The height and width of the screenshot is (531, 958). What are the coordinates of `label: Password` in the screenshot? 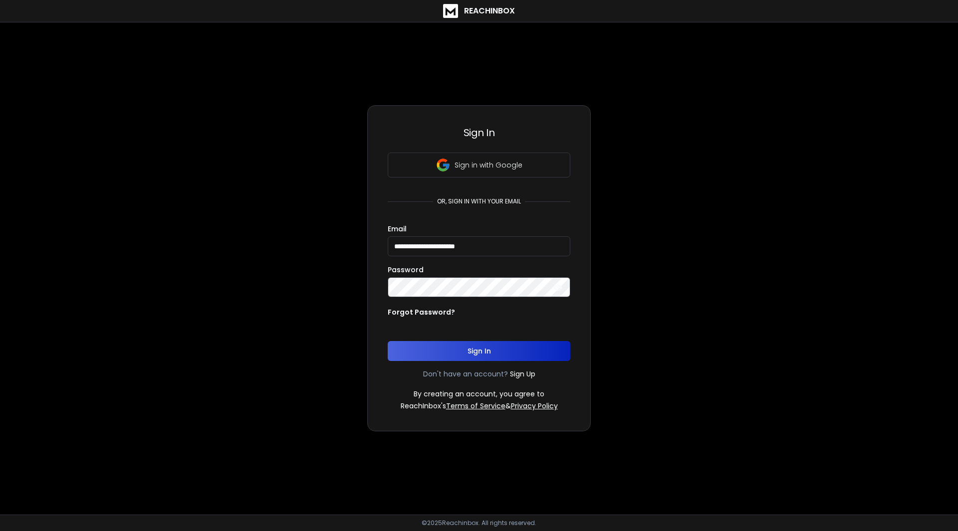 It's located at (406, 270).